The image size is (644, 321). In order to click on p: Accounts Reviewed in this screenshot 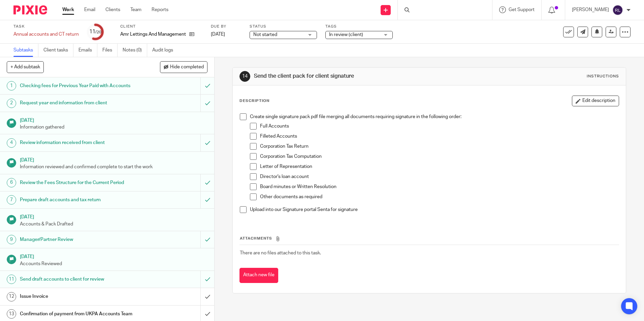, I will do `click(114, 264)`.